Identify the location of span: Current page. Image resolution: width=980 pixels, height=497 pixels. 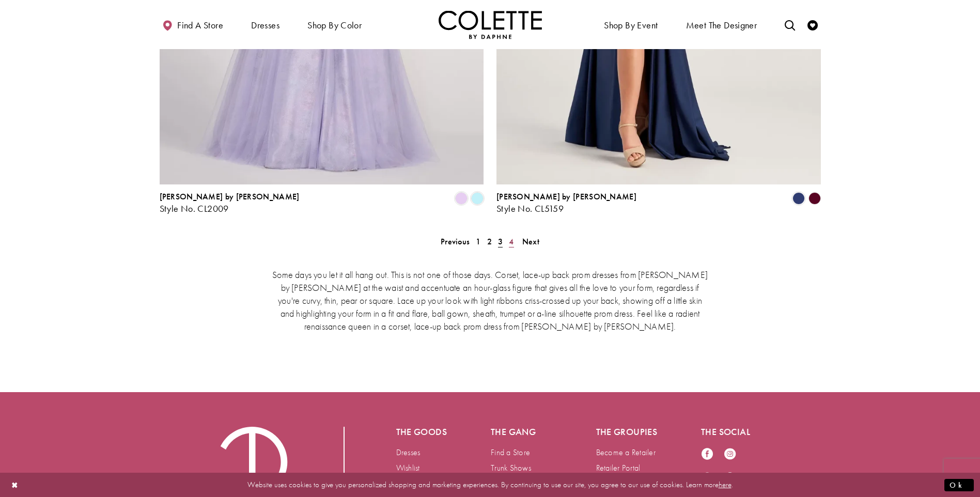
(500, 241).